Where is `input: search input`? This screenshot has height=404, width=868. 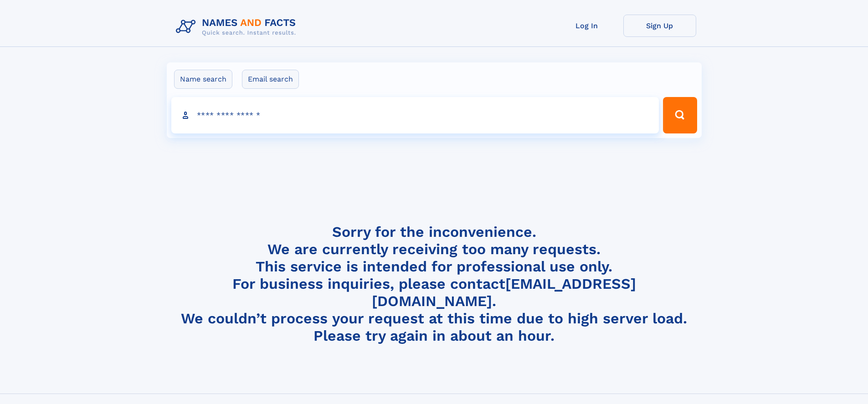
input: search input is located at coordinates (416, 116).